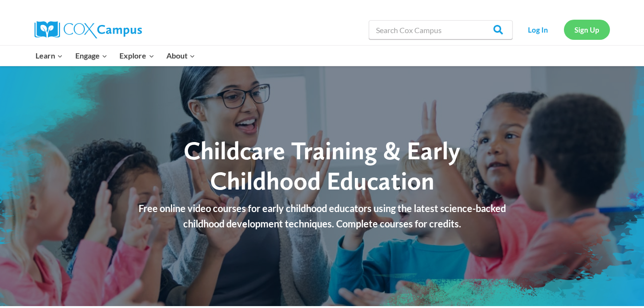 The image size is (644, 308). Describe the element at coordinates (587, 29) in the screenshot. I see `a: Sign Up` at that location.